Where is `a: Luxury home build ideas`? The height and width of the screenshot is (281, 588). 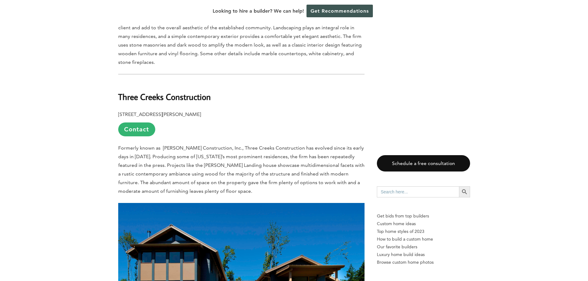
a: Luxury home build ideas is located at coordinates (424, 255).